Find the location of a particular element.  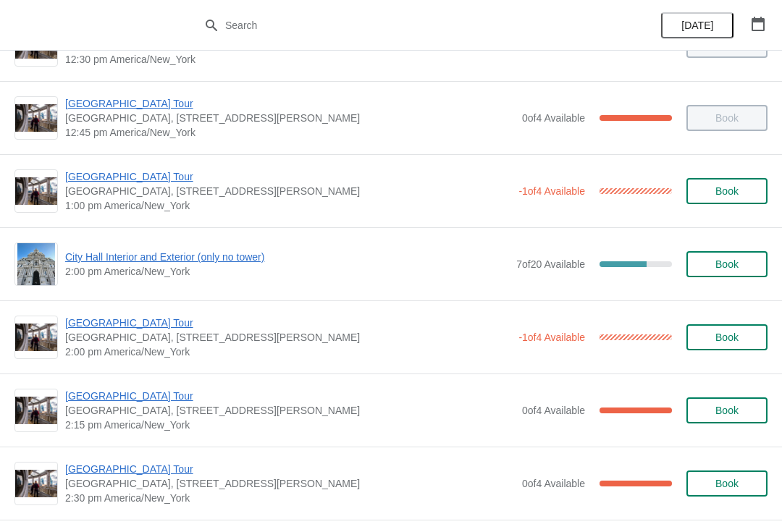

span: 12:30 pm America/New_York is located at coordinates (290, 60).